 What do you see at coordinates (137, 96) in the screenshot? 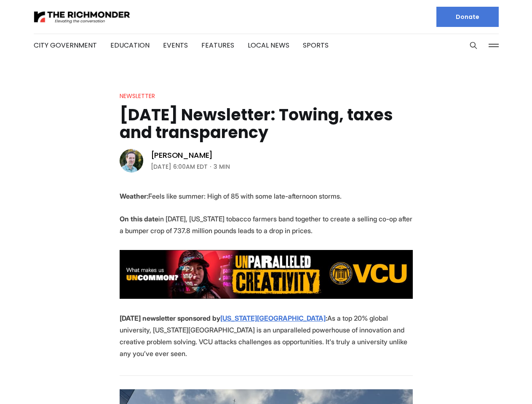
I see `a: Newsletter` at bounding box center [137, 96].